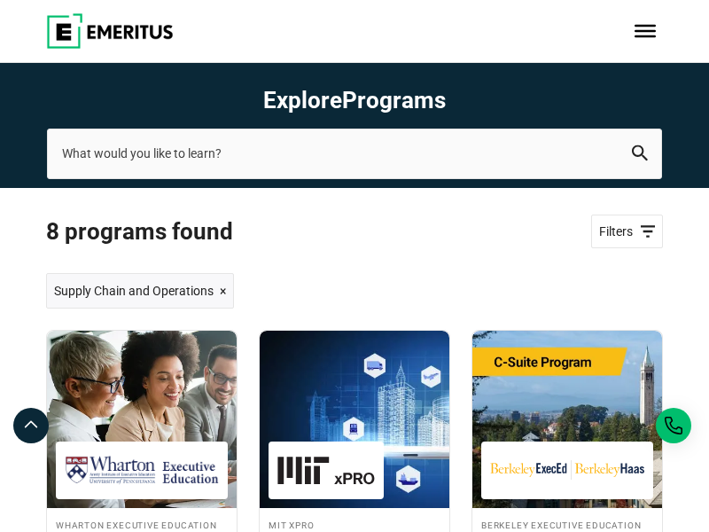 Image resolution: width=709 pixels, height=532 pixels. Describe the element at coordinates (394, 100) in the screenshot. I see `span: Programs` at that location.